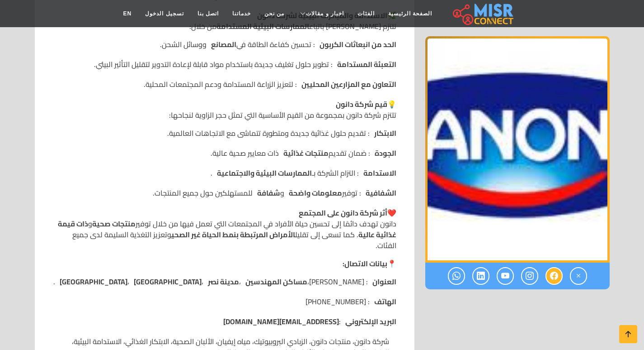 The image size is (644, 350). Describe the element at coordinates (316, 193) in the screenshot. I see `strong: معلومات واضحة` at that location.